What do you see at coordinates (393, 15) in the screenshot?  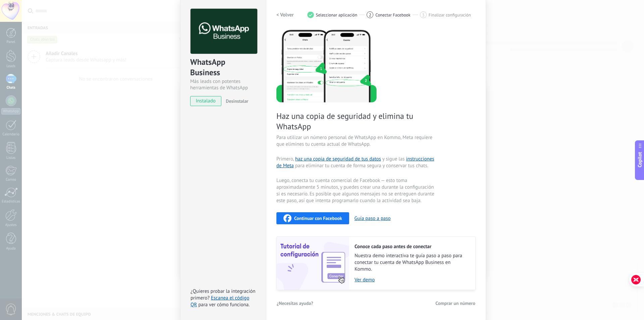 I see `span: Conectar Facebook` at bounding box center [393, 15].